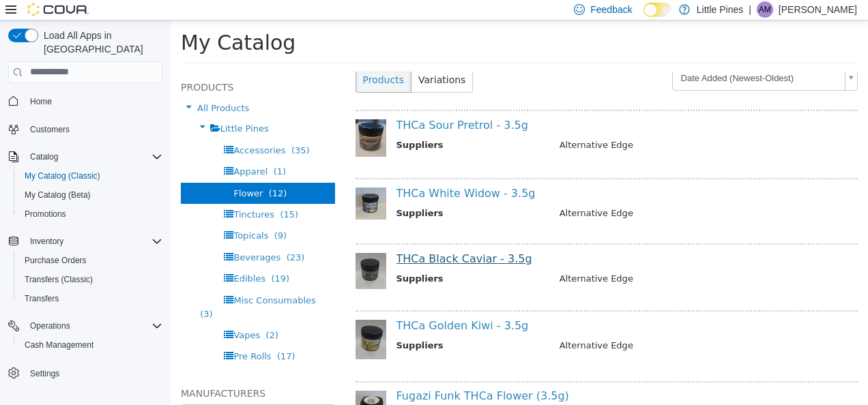  I want to click on span: Beverages, so click(86, 237).